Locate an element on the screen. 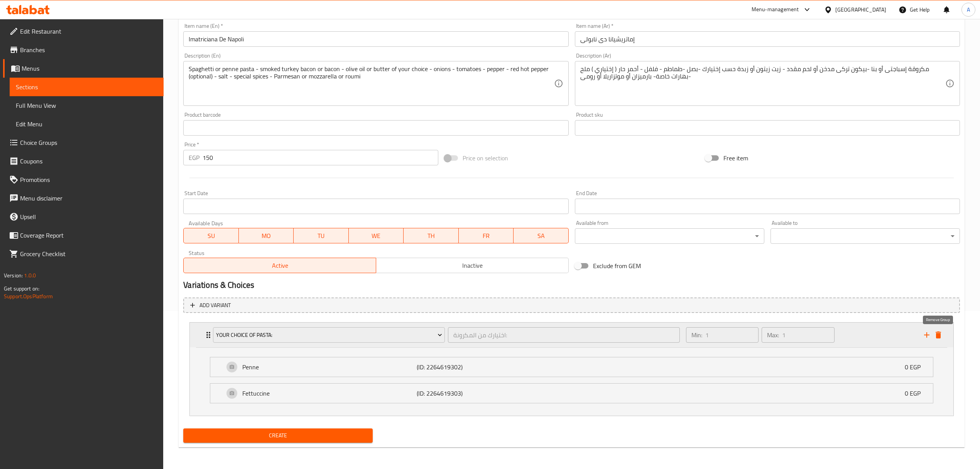 The width and height of the screenshot is (980, 469). a: Grocery Checklist is located at coordinates (83, 254).